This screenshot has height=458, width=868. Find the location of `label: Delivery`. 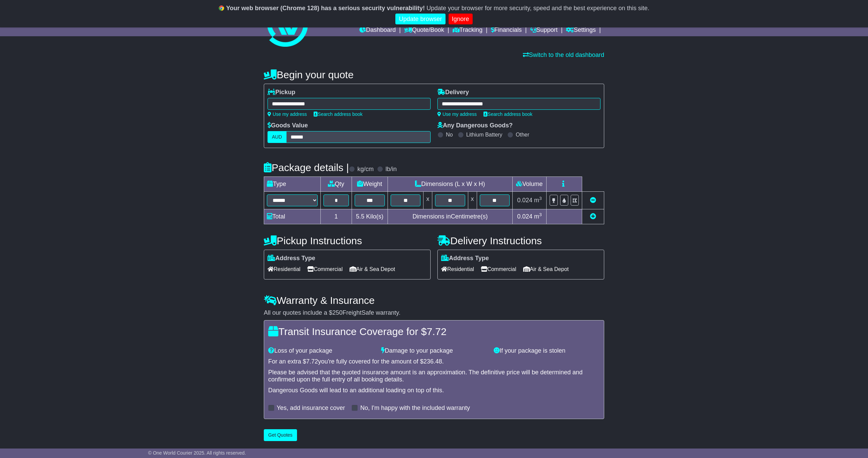

label: Delivery is located at coordinates (453, 93).